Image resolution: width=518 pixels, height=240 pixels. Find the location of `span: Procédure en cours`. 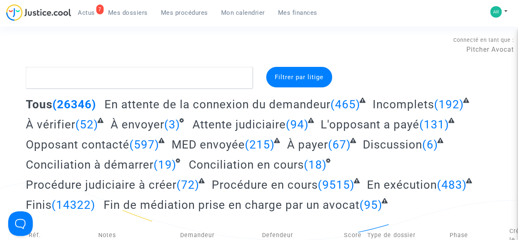

span: Procédure en cours is located at coordinates (265, 184).